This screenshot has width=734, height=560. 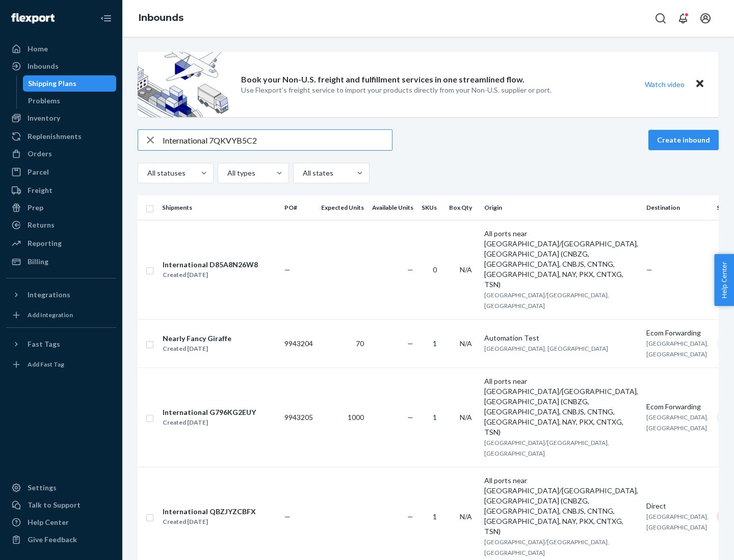 What do you see at coordinates (677, 208) in the screenshot?
I see `th: Destination` at bounding box center [677, 208].